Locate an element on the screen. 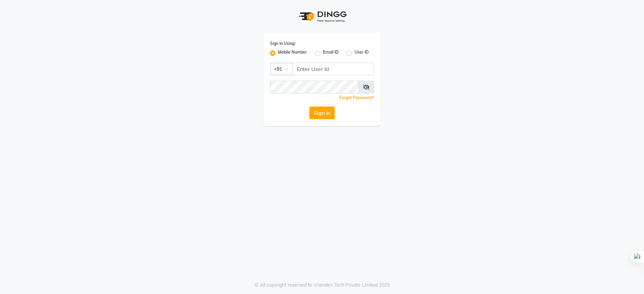 The image size is (644, 294). label: User ID is located at coordinates (362, 54).